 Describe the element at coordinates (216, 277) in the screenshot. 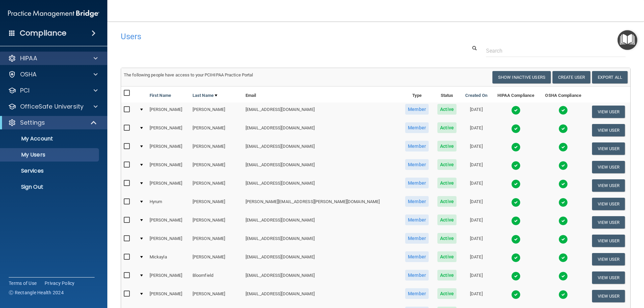

I see `td: Bloomfield` at that location.